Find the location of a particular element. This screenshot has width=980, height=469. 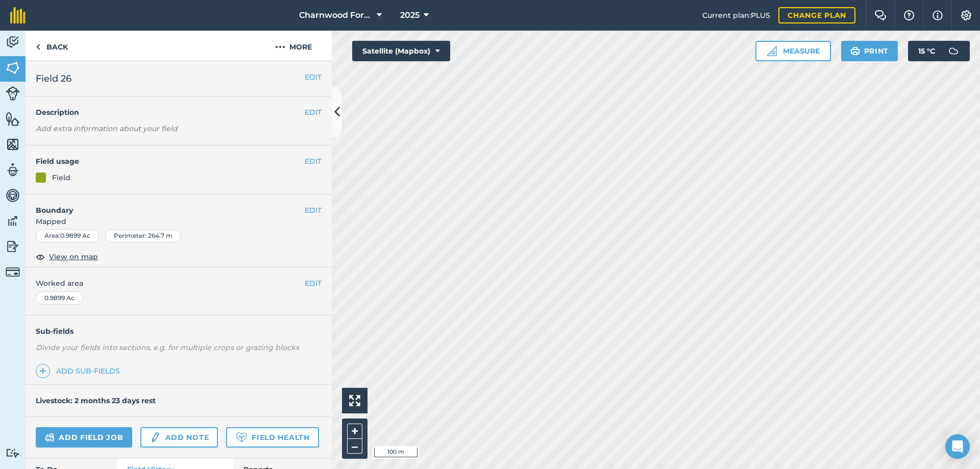

em: Divide your fields into sections, e.g. for multiple crops or grazing blocks is located at coordinates (168, 348).